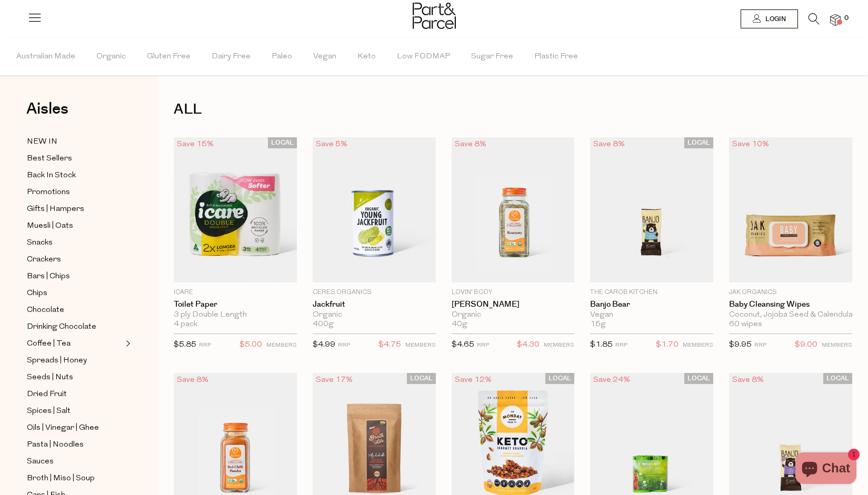  What do you see at coordinates (75, 175) in the screenshot?
I see `a: Back In Stock` at bounding box center [75, 175].